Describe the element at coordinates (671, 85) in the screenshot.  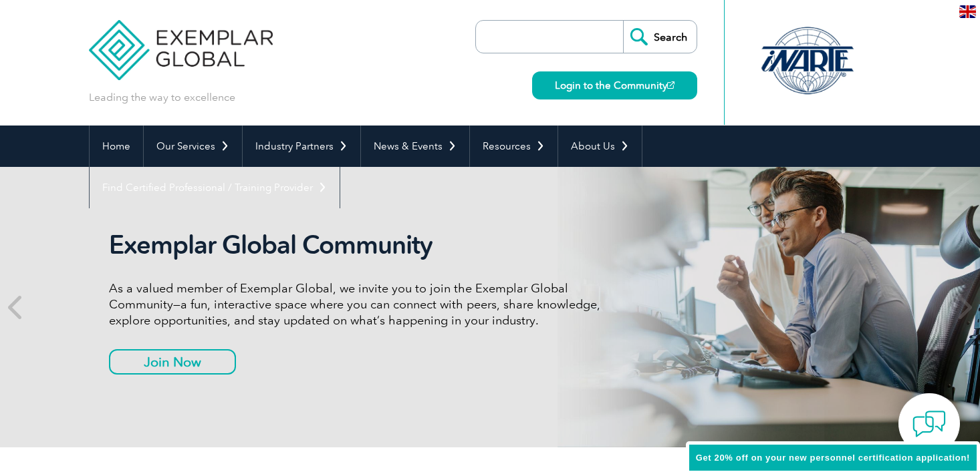
I see `img: open_square.png` at that location.